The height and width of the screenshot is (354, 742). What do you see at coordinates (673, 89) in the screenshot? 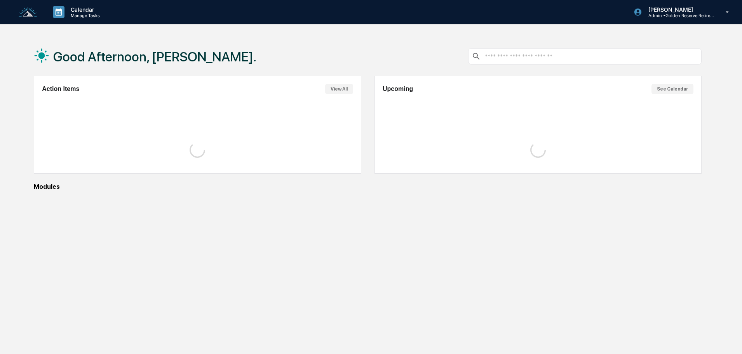
I see `button: See Calendar` at bounding box center [673, 89].